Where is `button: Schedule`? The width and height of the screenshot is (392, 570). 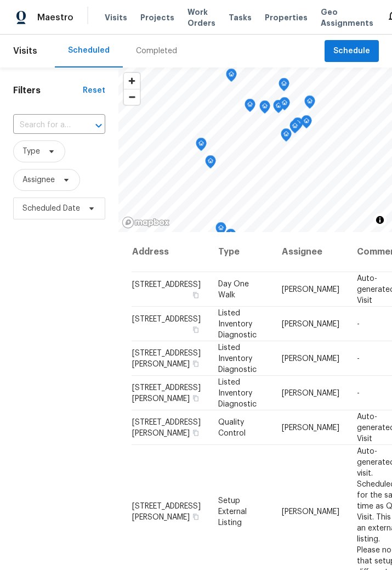 button: Schedule is located at coordinates (352, 51).